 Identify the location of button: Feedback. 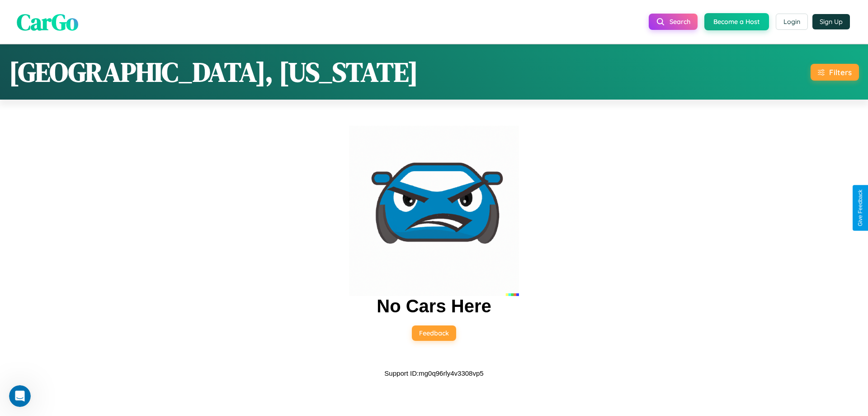
(434, 333).